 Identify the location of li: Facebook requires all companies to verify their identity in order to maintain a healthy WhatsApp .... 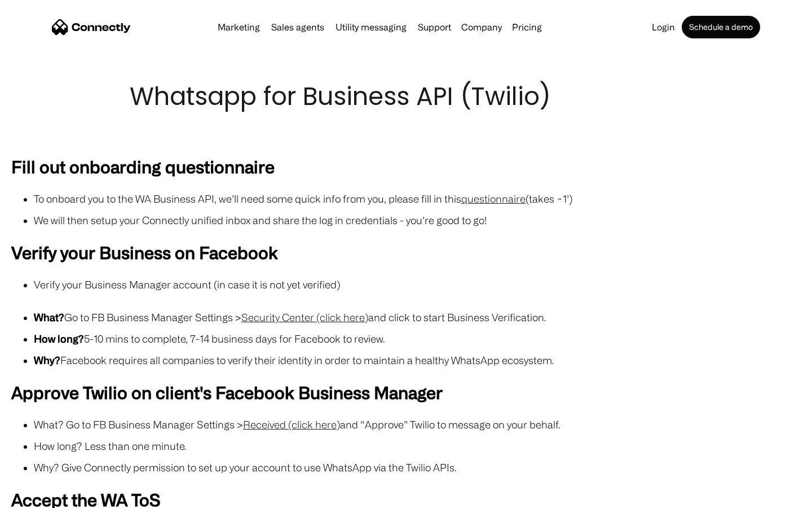
(417, 360).